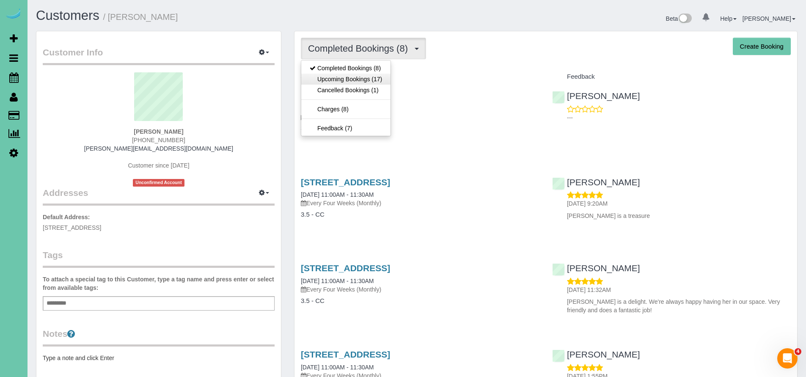 This screenshot has width=806, height=377. I want to click on legend: Tags, so click(159, 258).